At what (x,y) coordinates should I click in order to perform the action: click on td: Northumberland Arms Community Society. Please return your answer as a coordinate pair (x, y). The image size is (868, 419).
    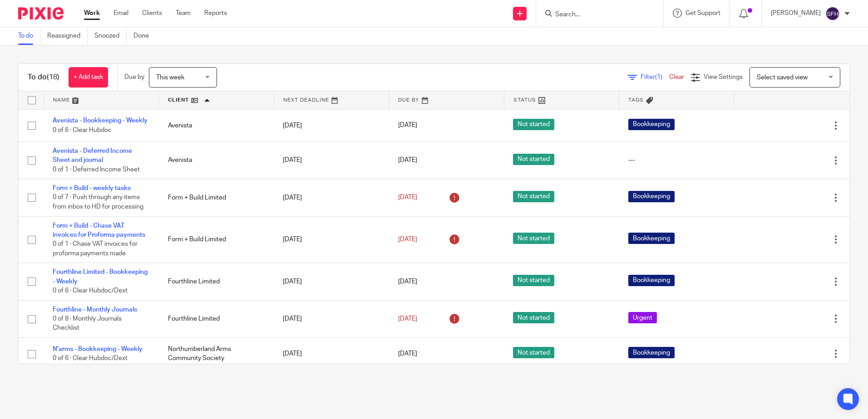
    Looking at the image, I should click on (217, 354).